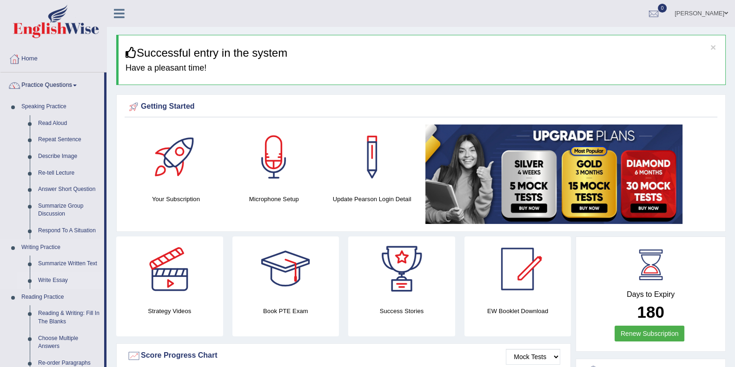 The width and height of the screenshot is (735, 367). What do you see at coordinates (554, 174) in the screenshot?
I see `img: small5.jpg` at bounding box center [554, 174].